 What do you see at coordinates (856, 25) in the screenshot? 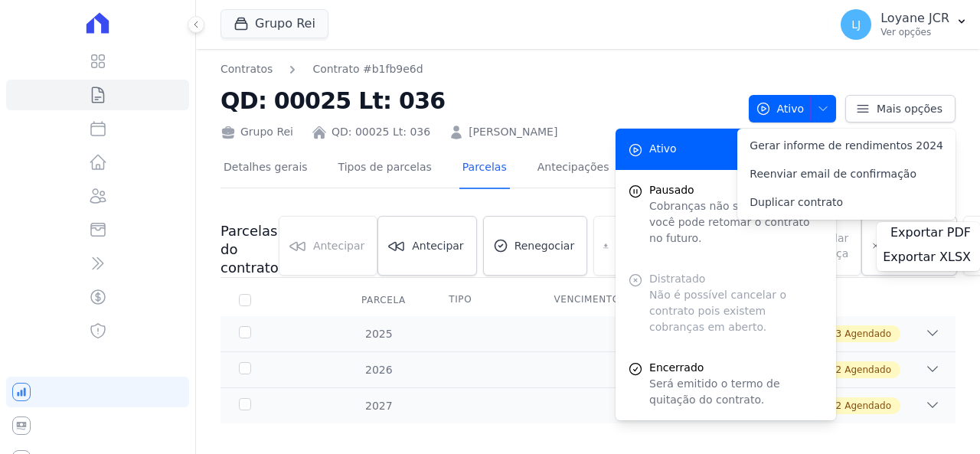
I see `span: LJ` at bounding box center [856, 25].